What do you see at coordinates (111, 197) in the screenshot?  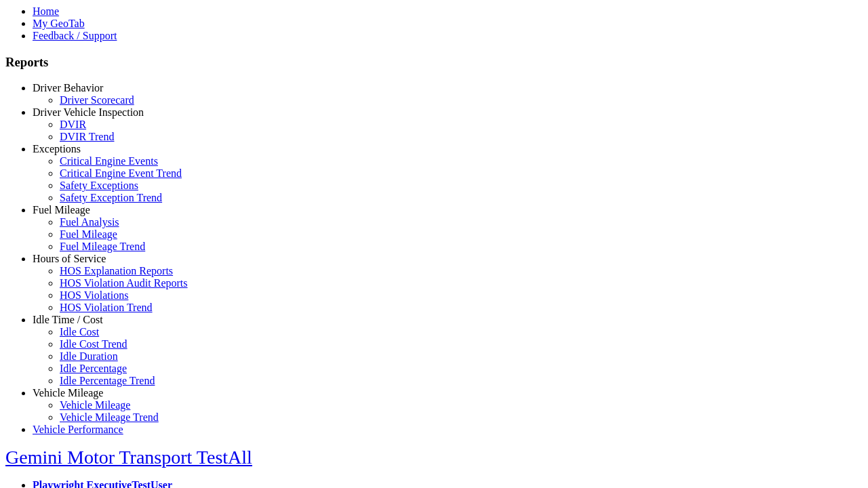 I see `a: Safety Exception Trend` at bounding box center [111, 197].